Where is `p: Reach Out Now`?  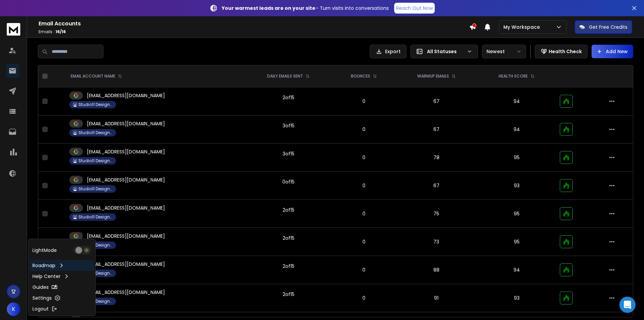 p: Reach Out Now is located at coordinates (415, 8).